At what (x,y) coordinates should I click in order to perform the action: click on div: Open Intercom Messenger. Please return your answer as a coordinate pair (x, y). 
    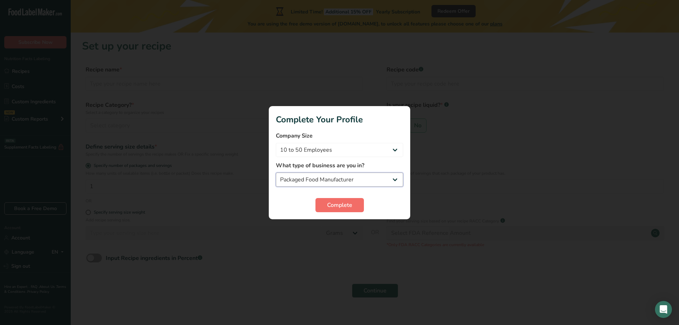
    Looking at the image, I should click on (663, 309).